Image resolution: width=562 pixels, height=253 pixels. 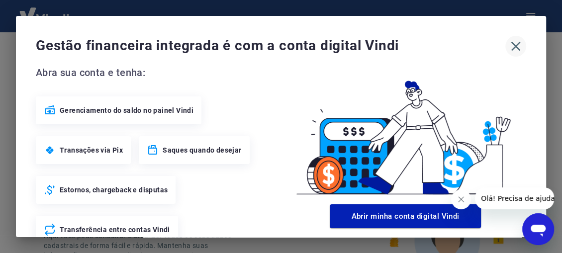 What do you see at coordinates (126, 110) in the screenshot?
I see `span: Gerenciamento do saldo no painel Vindi` at bounding box center [126, 110].